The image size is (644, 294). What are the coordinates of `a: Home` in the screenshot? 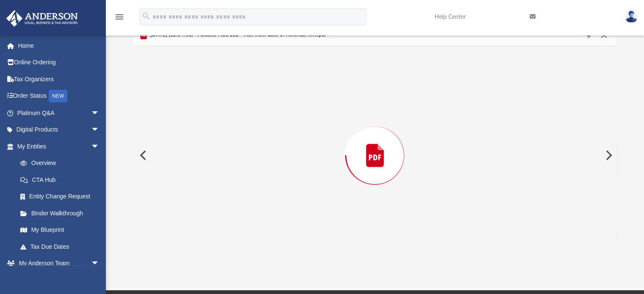 It's located at (59, 46).